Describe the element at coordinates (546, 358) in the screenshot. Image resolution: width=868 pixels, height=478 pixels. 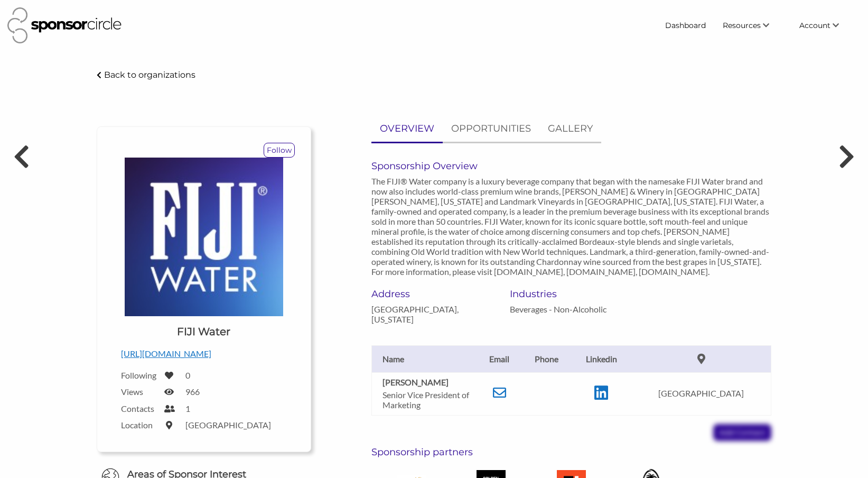
I see `th: Phone` at that location.